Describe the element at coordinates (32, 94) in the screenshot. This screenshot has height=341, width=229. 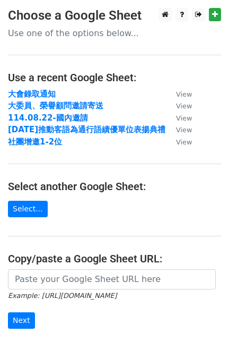
I see `strong: 大會錄取通知` at that location.